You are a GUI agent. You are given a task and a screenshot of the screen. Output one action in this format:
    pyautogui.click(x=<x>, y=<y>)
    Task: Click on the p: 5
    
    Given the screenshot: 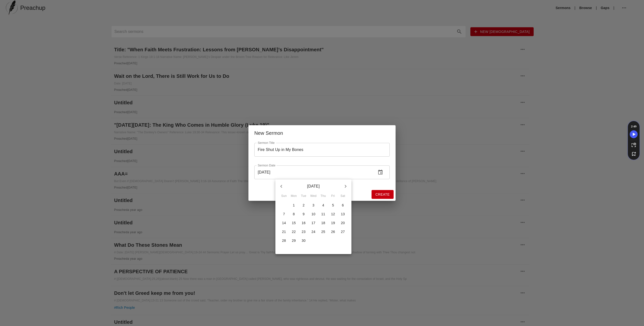 What is the action you would take?
    pyautogui.click(x=333, y=205)
    